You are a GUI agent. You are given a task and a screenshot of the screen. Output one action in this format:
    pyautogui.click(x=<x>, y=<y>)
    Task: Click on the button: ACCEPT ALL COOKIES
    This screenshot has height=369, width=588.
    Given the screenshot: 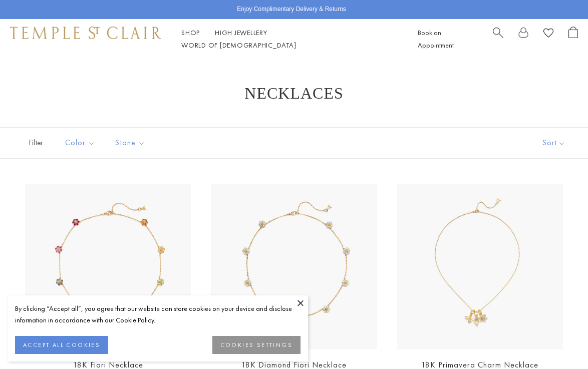 What is the action you would take?
    pyautogui.click(x=61, y=345)
    